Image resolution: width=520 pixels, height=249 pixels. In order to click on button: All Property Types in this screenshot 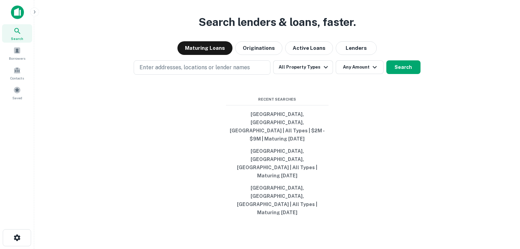, I will do `click(303, 67)`.